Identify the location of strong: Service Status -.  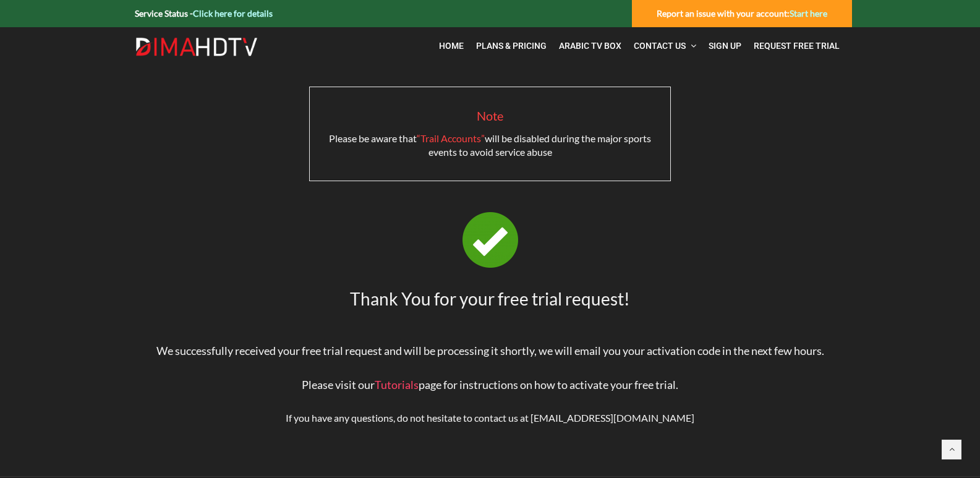
(204, 13).